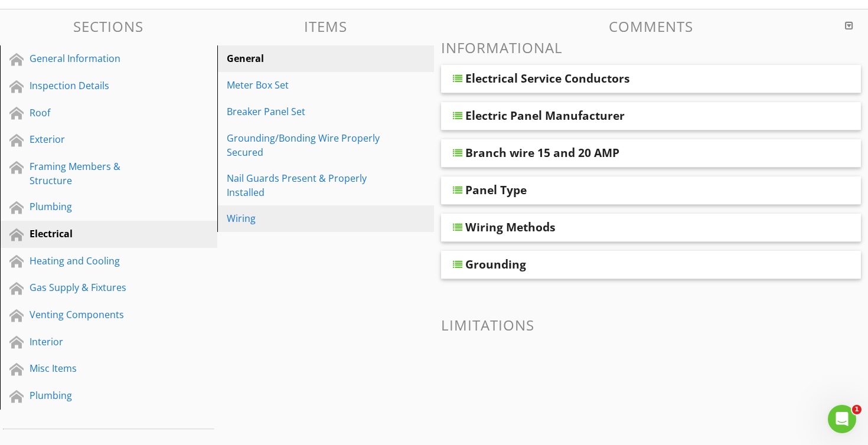 The width and height of the screenshot is (868, 445). Describe the element at coordinates (496, 265) in the screenshot. I see `div: Grounding` at that location.